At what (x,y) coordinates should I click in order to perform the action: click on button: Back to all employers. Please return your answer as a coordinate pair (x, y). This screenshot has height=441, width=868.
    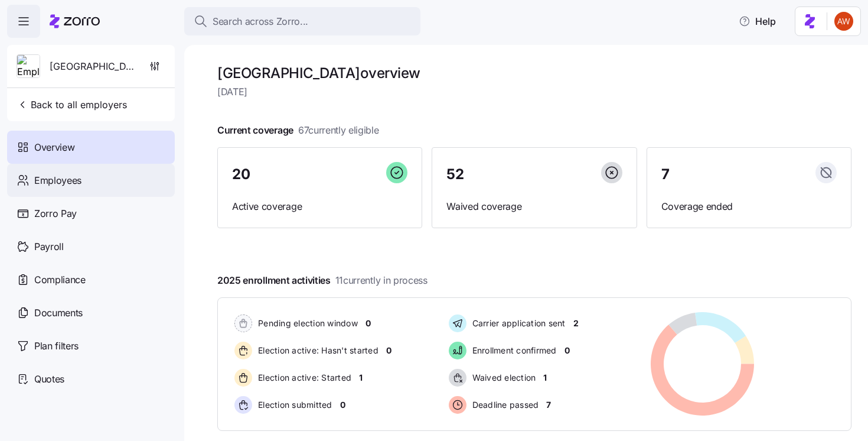
    Looking at the image, I should click on (71, 105).